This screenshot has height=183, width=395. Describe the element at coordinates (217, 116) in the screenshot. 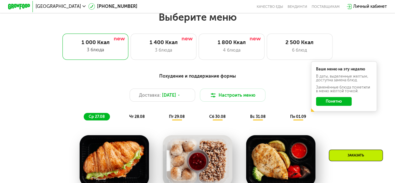

I see `span: сб 30.08` at that location.